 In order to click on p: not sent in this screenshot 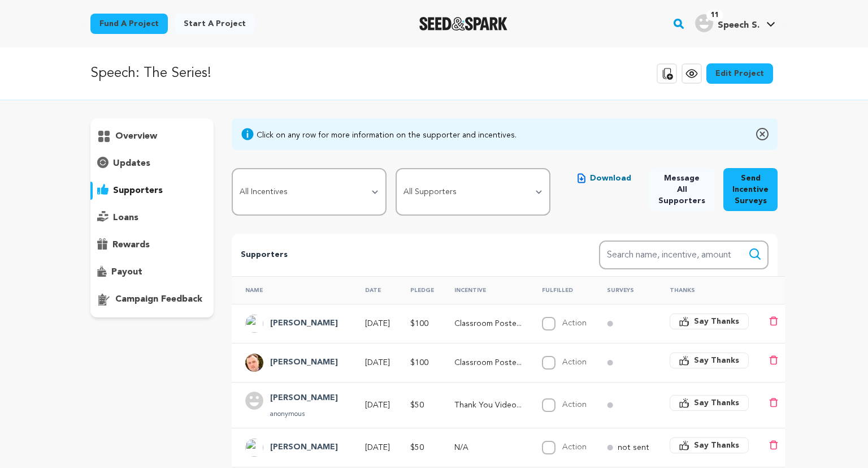, I will do `click(634, 447)`.